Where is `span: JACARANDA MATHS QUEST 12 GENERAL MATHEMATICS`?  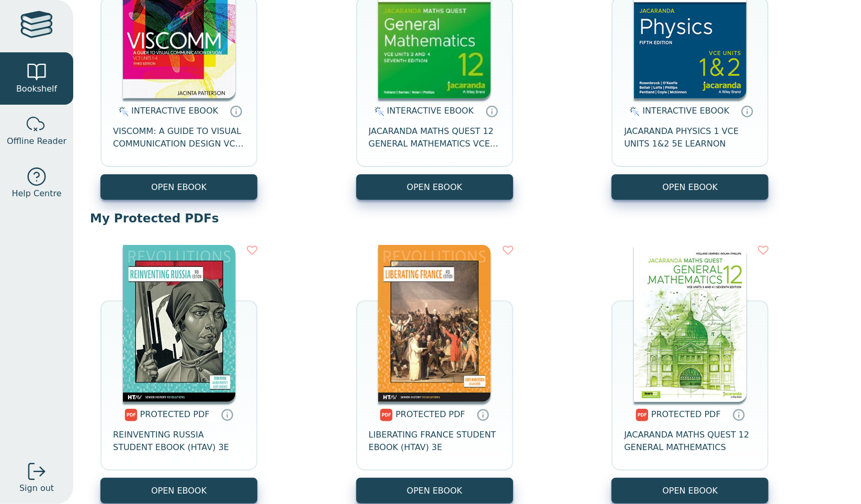 span: JACARANDA MATHS QUEST 12 GENERAL MATHEMATICS is located at coordinates (690, 441).